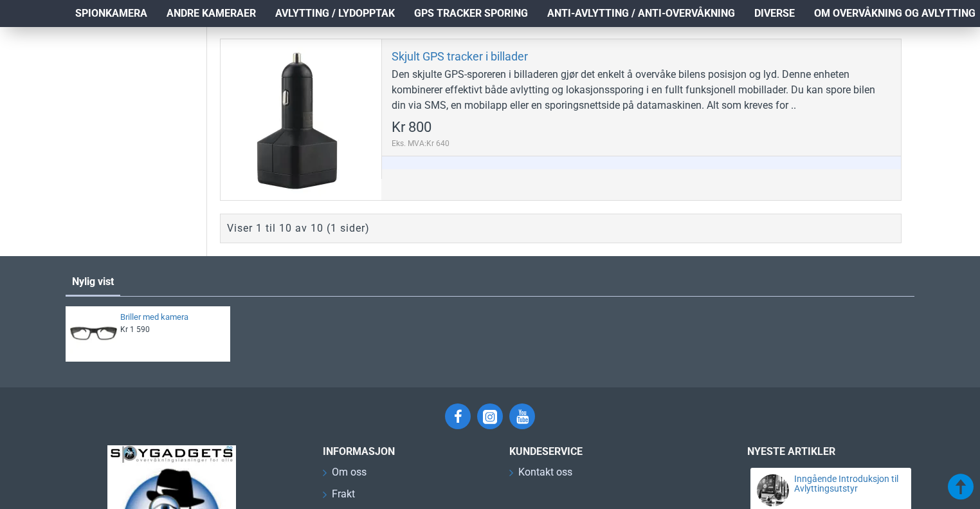  Describe the element at coordinates (298, 229) in the screenshot. I see `div: Viser 1 til 10 av 10 (1 sider)` at that location.